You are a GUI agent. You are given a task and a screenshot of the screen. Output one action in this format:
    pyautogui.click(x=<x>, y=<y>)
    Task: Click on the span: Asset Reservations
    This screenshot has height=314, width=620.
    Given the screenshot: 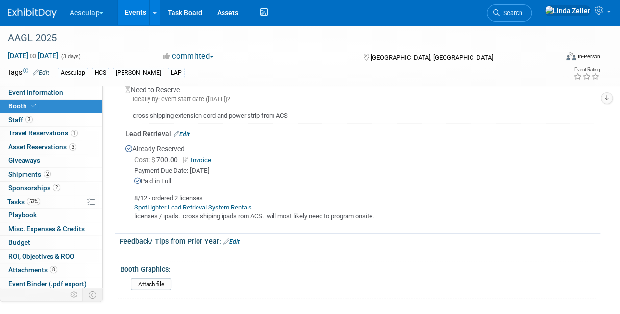 What is the action you would take?
    pyautogui.click(x=42, y=147)
    